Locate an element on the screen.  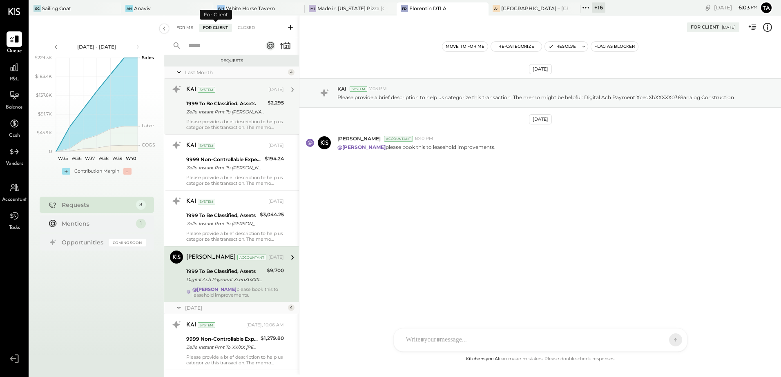
div: Sailing Goat is located at coordinates (56, 8).